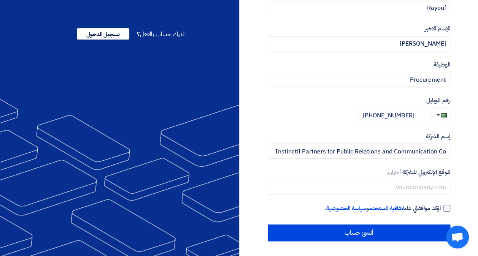  Describe the element at coordinates (359, 137) in the screenshot. I see `label: إسم الشركة` at that location.